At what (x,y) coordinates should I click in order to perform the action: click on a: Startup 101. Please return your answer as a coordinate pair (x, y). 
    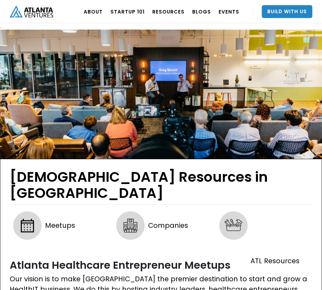
    Looking at the image, I should click on (127, 12).